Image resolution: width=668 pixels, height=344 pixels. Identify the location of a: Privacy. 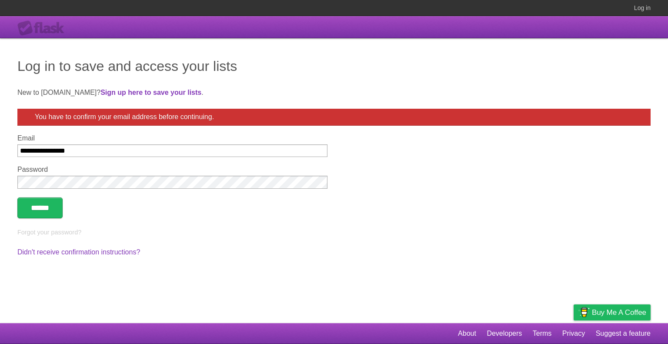
(574, 334).